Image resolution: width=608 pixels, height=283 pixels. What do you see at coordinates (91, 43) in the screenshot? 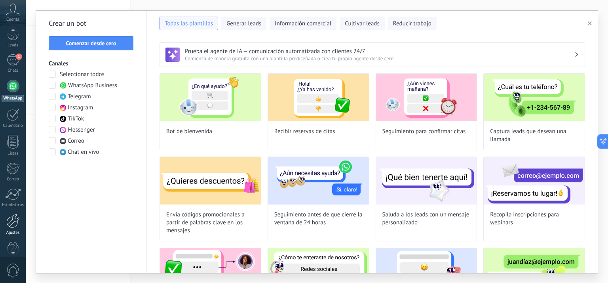
I see `span: Comenzar desde cero` at bounding box center [91, 43].